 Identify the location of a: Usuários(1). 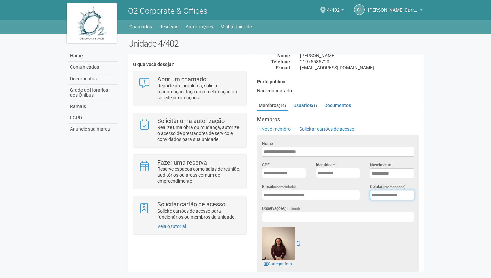
(305, 105).